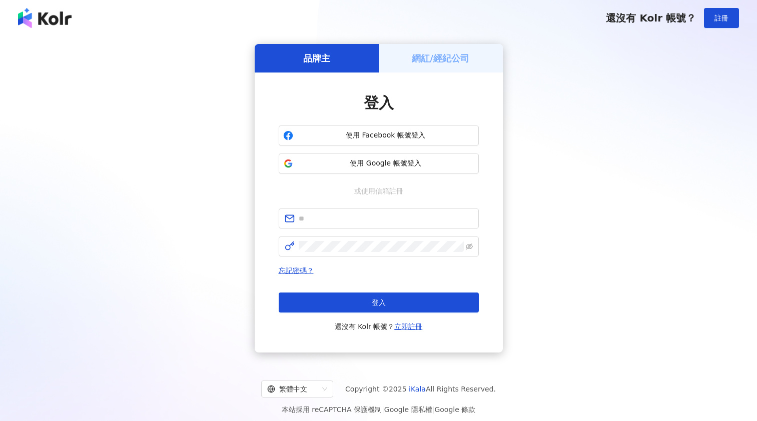 This screenshot has width=757, height=421. What do you see at coordinates (317, 58) in the screenshot?
I see `h5: 品牌主` at bounding box center [317, 58].